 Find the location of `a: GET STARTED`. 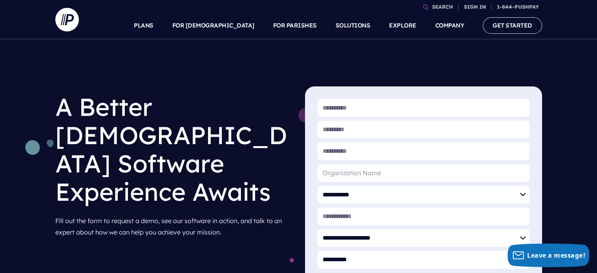

a: GET STARTED is located at coordinates (512, 25).